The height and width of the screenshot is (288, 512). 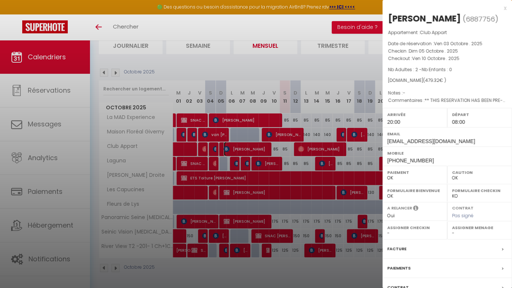 I want to click on i: Sélectionner OUI si vous souhaiter envoyer les séquences de messages post-checkout, so click(x=416, y=209).